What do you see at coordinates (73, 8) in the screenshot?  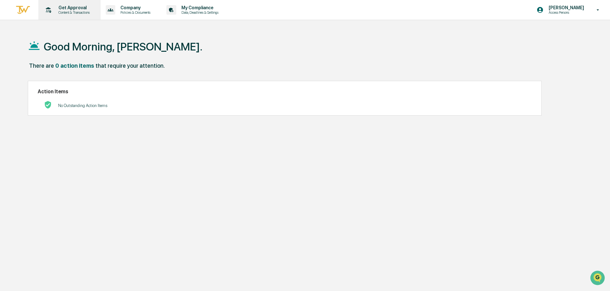 I see `p: Get Approval` at bounding box center [73, 8].